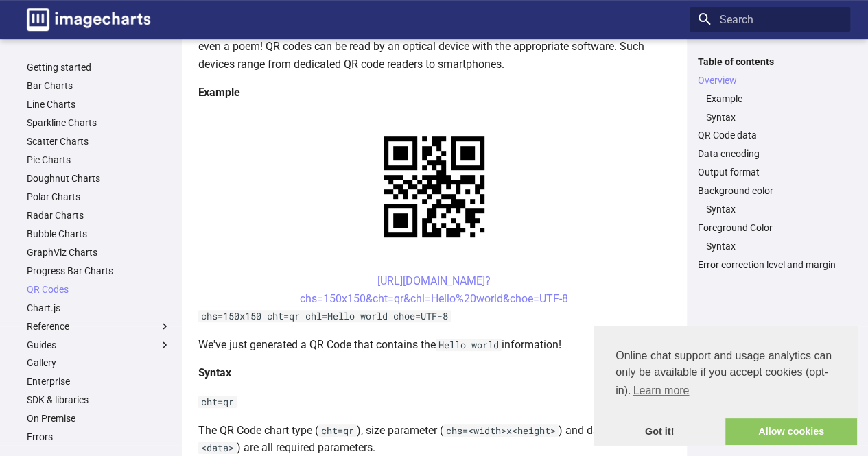  What do you see at coordinates (770, 80) in the screenshot?
I see `a: Overview` at bounding box center [770, 80].